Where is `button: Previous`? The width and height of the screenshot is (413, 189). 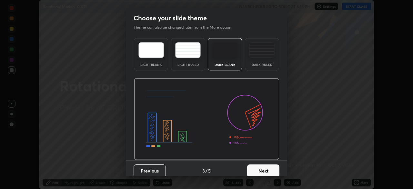 button: Previous is located at coordinates (150, 171).